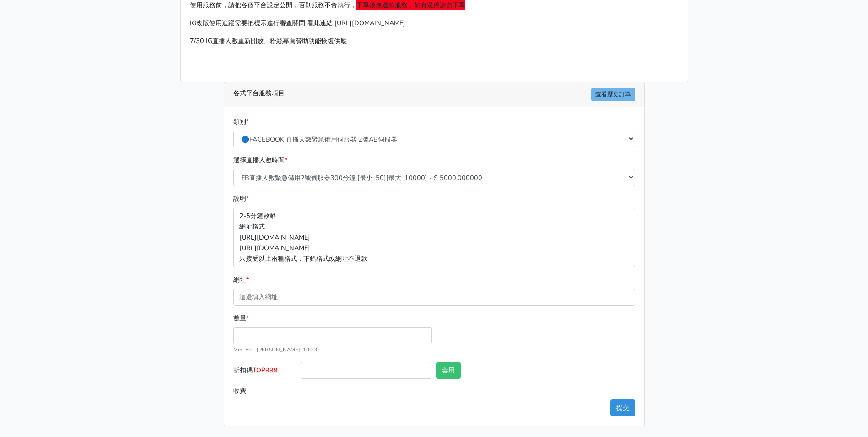  Describe the element at coordinates (241, 318) in the screenshot. I see `label: 數量` at that location.